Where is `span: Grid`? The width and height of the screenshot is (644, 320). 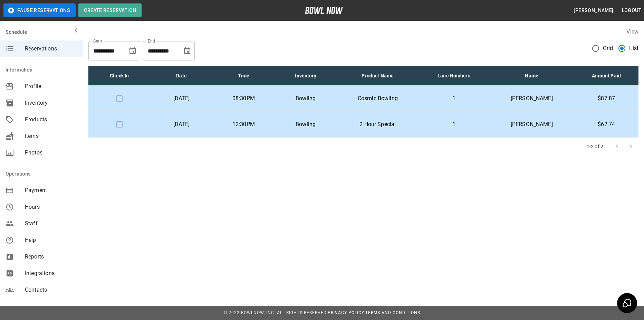
span: Grid is located at coordinates (608, 49).